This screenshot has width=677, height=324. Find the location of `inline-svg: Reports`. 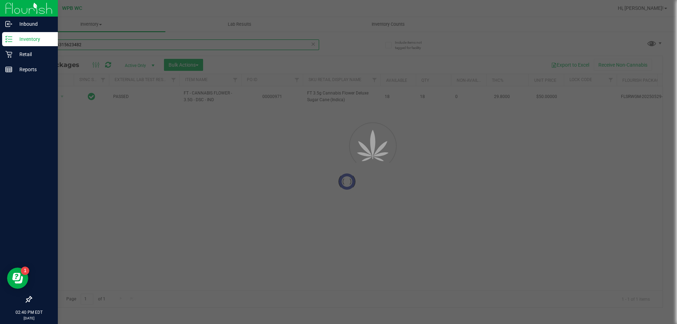

inline-svg: Reports is located at coordinates (9, 69).